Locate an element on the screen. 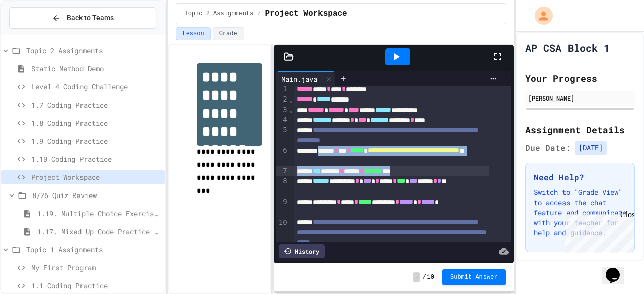  span: 1.8 Coding Practice is located at coordinates (96, 123).